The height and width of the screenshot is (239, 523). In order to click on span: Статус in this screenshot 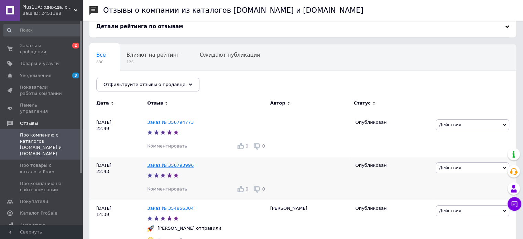, I will do `click(362, 103)`.